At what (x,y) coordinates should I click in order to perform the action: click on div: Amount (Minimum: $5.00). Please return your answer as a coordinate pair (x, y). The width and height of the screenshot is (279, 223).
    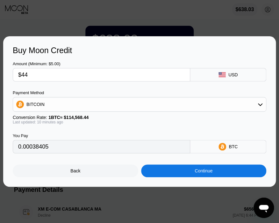
    Looking at the image, I should click on (101, 64).